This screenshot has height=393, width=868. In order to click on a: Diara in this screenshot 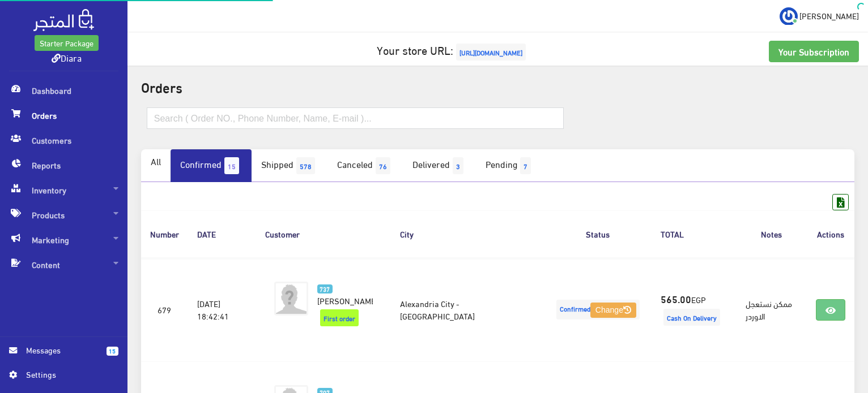, I will do `click(67, 57)`.